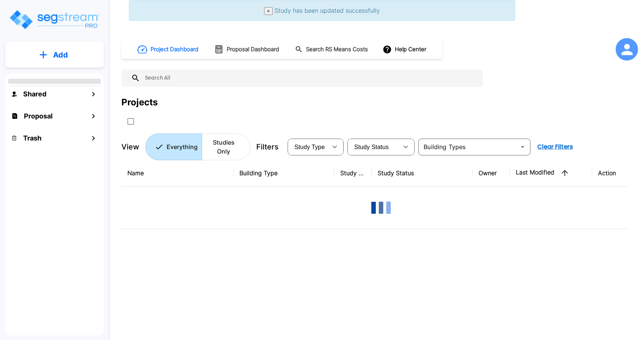  What do you see at coordinates (309, 147) in the screenshot?
I see `span: Study Type` at bounding box center [309, 147].